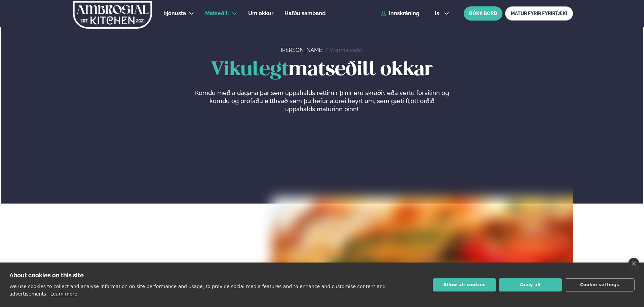 The width and height of the screenshot is (644, 307). Describe the element at coordinates (175, 13) in the screenshot. I see `a: Þjónusta` at that location.